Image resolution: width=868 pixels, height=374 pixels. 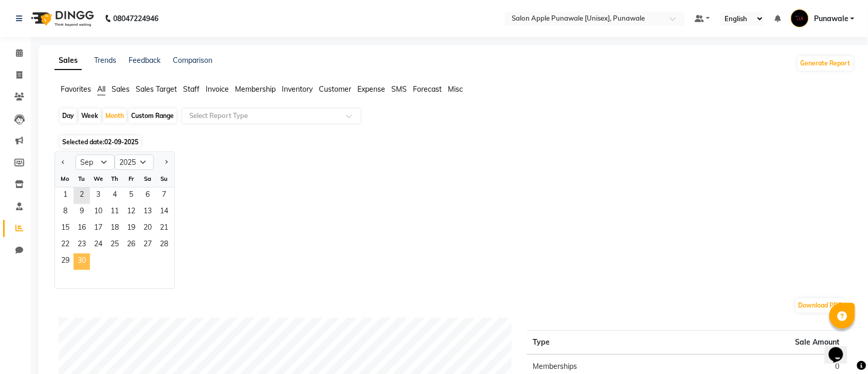 I want to click on span: 20, so click(x=147, y=229).